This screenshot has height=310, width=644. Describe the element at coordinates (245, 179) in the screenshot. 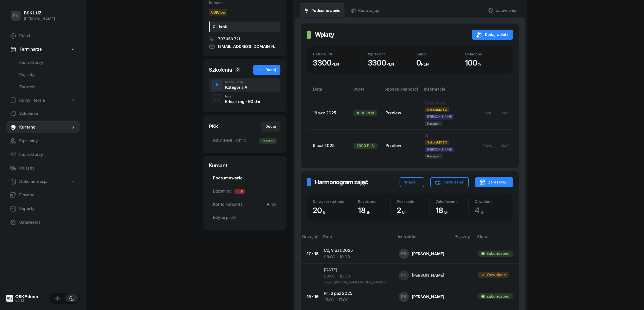

I see `span: Podsumowanie` at that location.